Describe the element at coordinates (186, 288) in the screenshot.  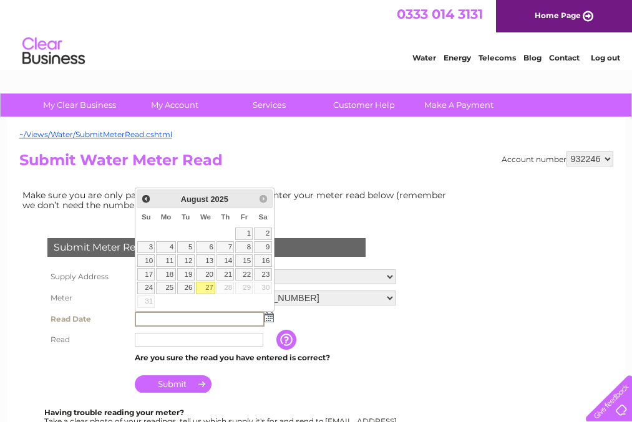
I see `a: 26` at that location.